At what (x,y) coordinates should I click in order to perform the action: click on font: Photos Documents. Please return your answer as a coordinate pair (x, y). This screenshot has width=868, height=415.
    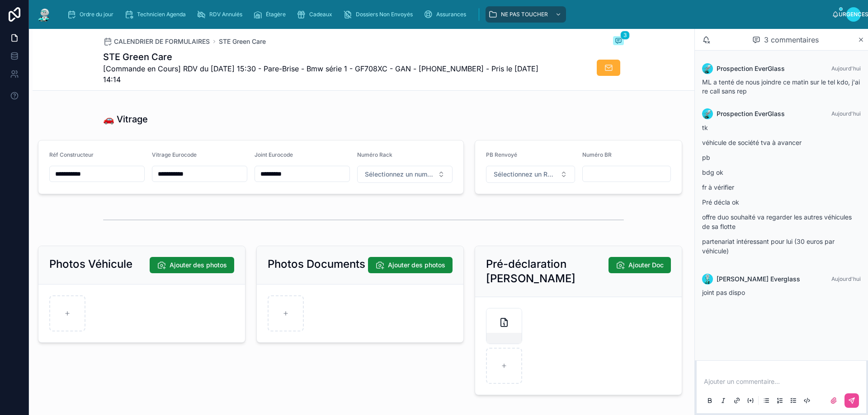
    Looking at the image, I should click on (317, 264).